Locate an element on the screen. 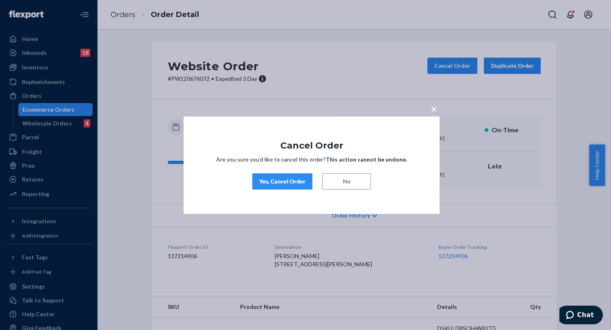 This screenshot has width=611, height=330. h1: Cancel Order is located at coordinates (312, 145).